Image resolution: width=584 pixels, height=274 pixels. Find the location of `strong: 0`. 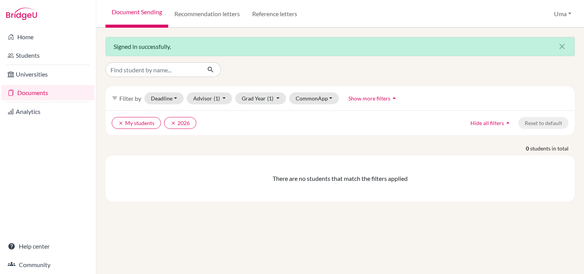

strong: 0 is located at coordinates (528, 148).